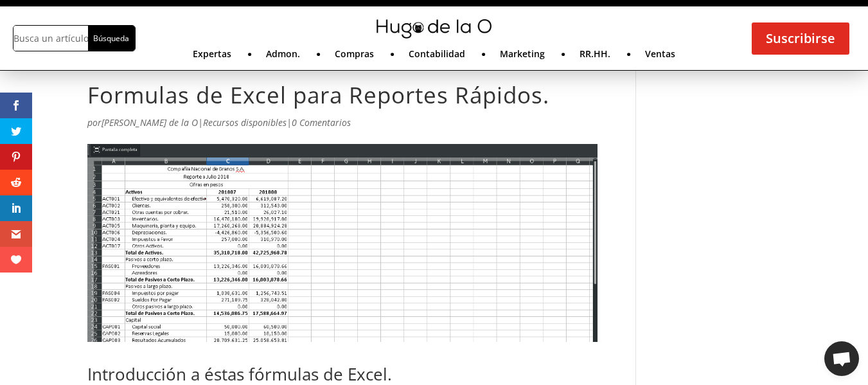 The width and height of the screenshot is (868, 385). I want to click on a: RR.HH., so click(595, 56).